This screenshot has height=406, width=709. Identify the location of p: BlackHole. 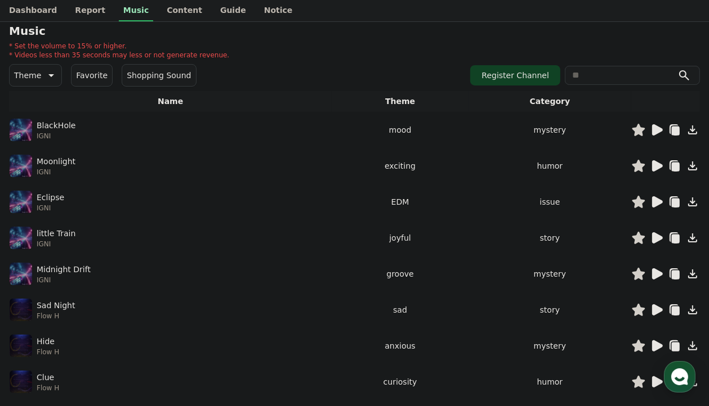
(56, 126).